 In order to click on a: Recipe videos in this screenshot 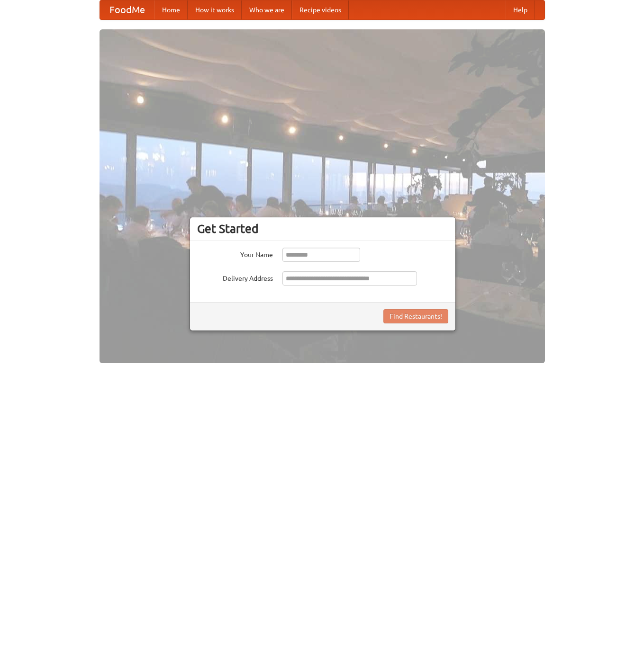, I will do `click(320, 10)`.